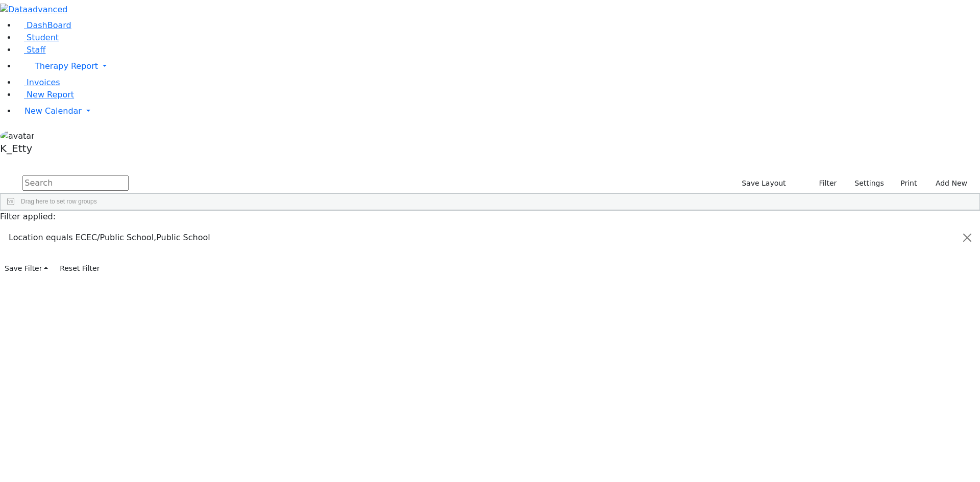  I want to click on a: Therapy Report, so click(498, 66).